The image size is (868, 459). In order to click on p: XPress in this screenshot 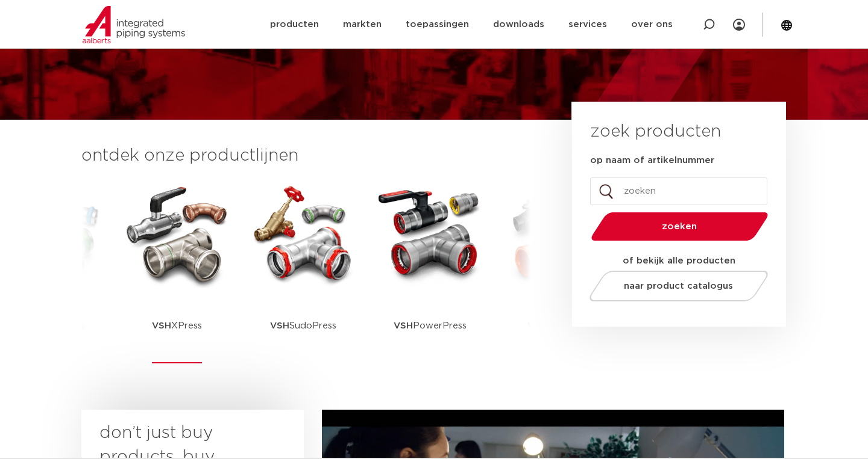, I will do `click(177, 326)`.